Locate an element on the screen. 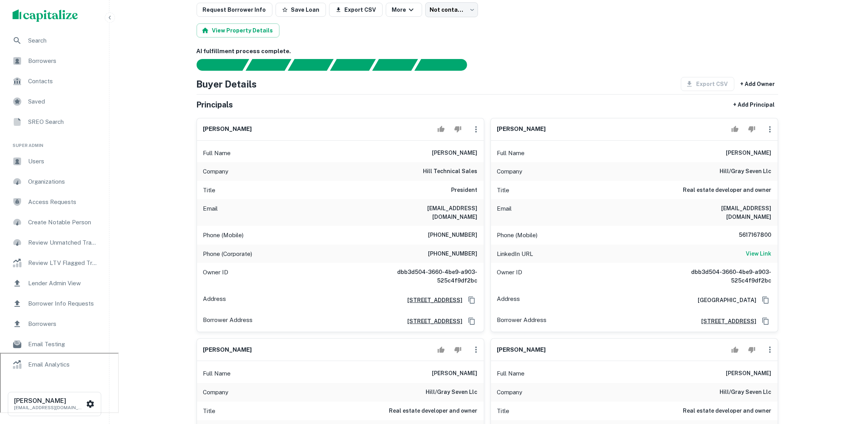  div: Documents found, AI parsing details... is located at coordinates (310, 65).